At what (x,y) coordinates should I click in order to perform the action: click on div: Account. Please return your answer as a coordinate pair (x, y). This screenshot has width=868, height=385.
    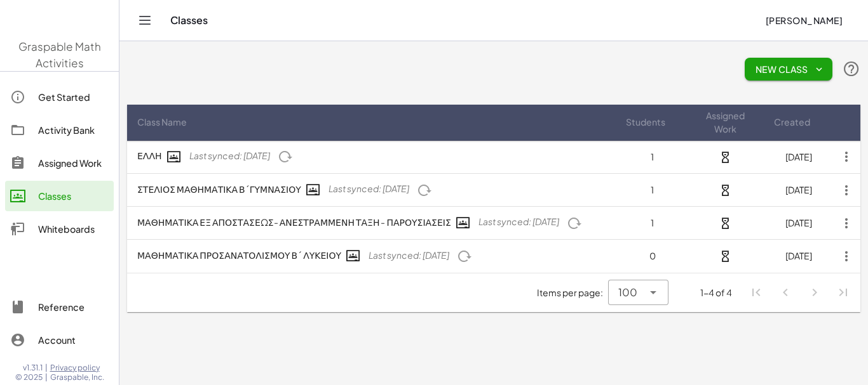
    Looking at the image, I should click on (73, 341).